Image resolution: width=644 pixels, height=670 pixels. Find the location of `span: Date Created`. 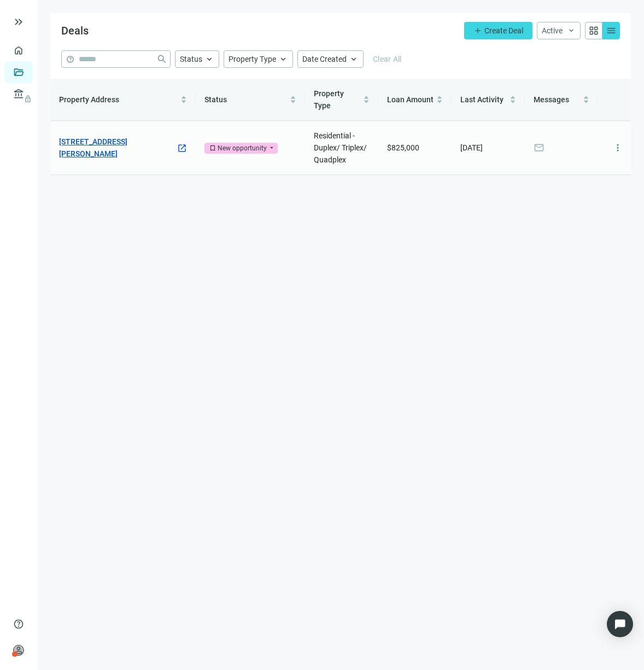

span: Date Created is located at coordinates (323, 59).